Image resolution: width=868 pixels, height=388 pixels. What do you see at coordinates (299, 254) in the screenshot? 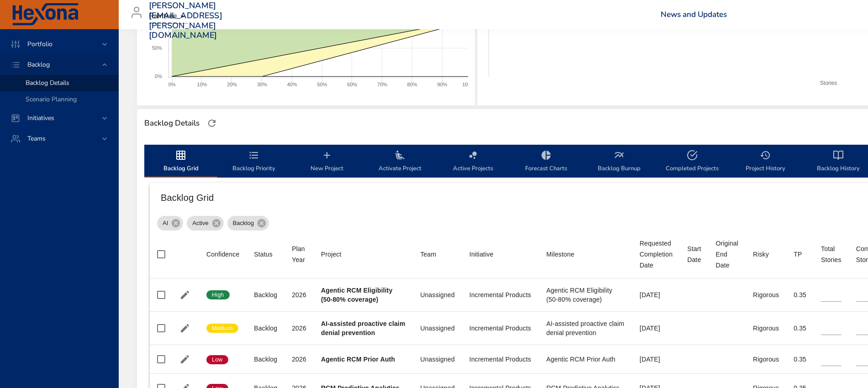
I see `span: Plan Year` at bounding box center [299, 254].